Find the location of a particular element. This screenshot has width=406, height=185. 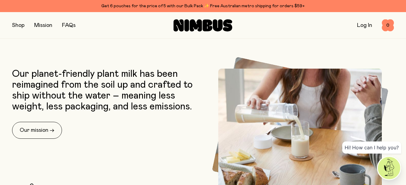

a: Our mission → is located at coordinates (37, 130).